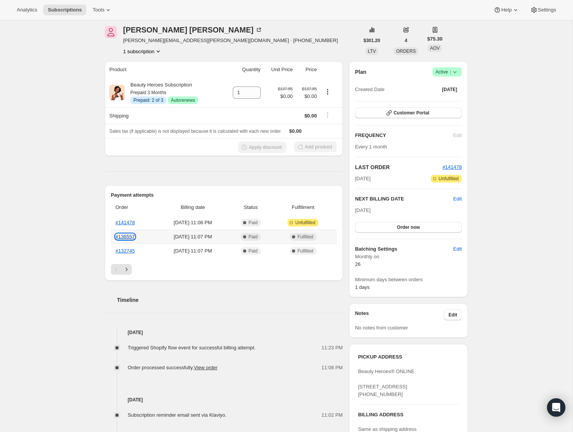 This screenshot has width=573, height=432. What do you see at coordinates (358, 264) in the screenshot?
I see `span: 26` at bounding box center [358, 264].